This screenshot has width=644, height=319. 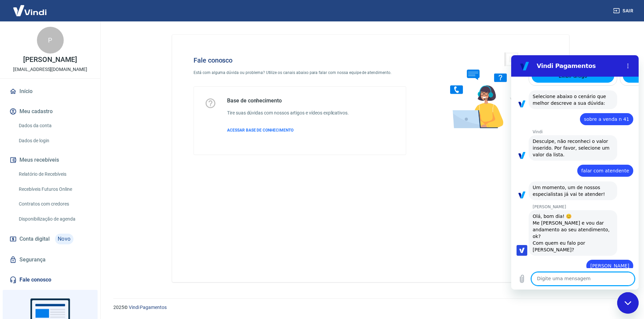 What do you see at coordinates (260, 130) in the screenshot?
I see `span: ACESSAR BASE DE CONHECIMENTO` at bounding box center [260, 130].